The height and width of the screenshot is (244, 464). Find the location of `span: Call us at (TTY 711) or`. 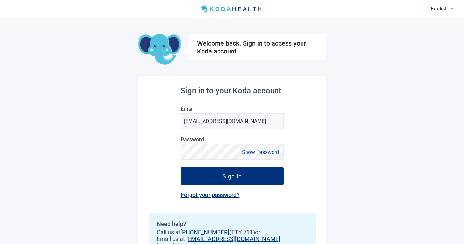

span: Call us at (TTY 711) or is located at coordinates (232, 232).